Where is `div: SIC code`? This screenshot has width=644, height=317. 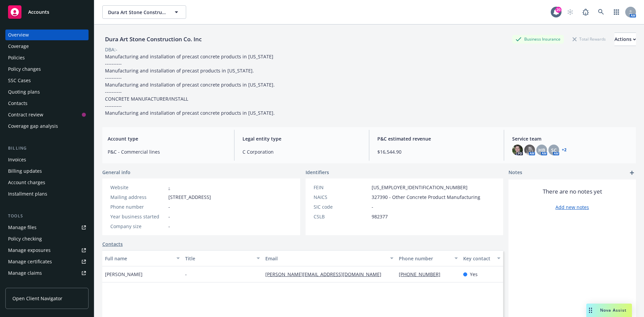
div: SIC code is located at coordinates (341, 207).